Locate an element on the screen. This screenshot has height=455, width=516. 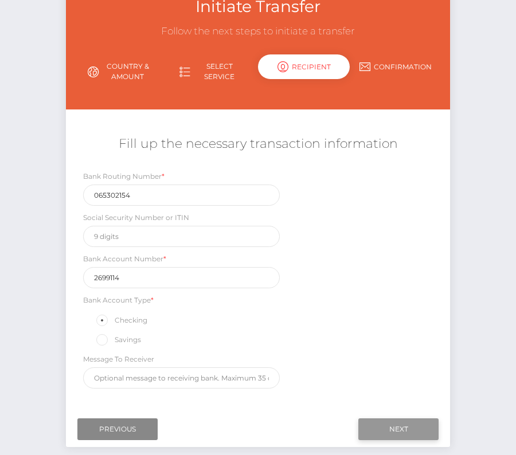
a: Confirmation is located at coordinates (395, 66).